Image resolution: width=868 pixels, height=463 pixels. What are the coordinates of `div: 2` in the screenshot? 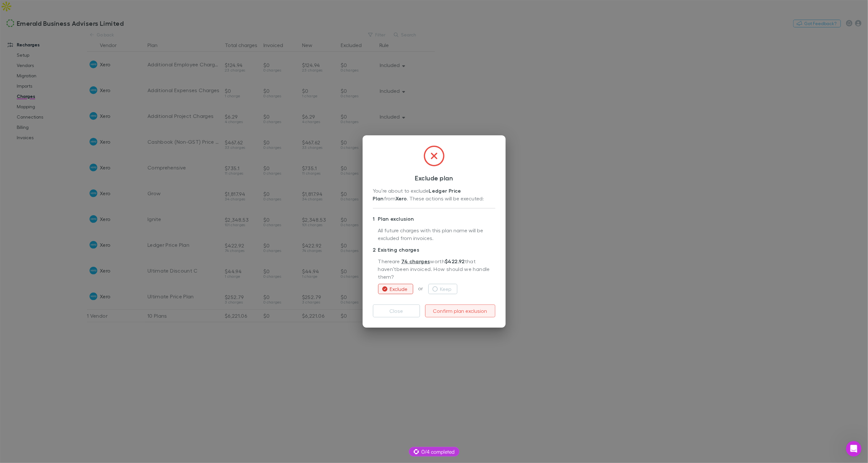 It's located at (375, 250).